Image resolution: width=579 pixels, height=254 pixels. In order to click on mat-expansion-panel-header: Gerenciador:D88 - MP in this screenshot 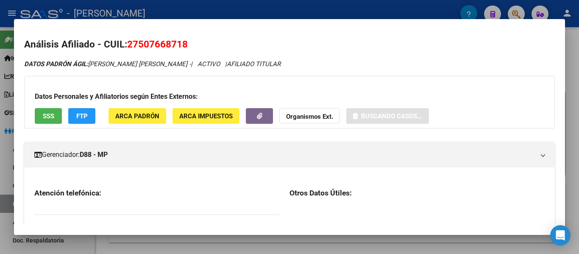, I will do `click(290, 155)`.